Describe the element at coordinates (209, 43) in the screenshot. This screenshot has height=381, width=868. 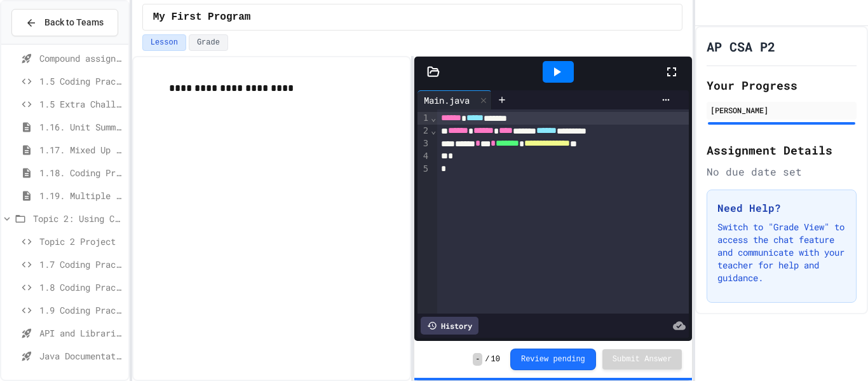
I see `button: Grade` at that location.